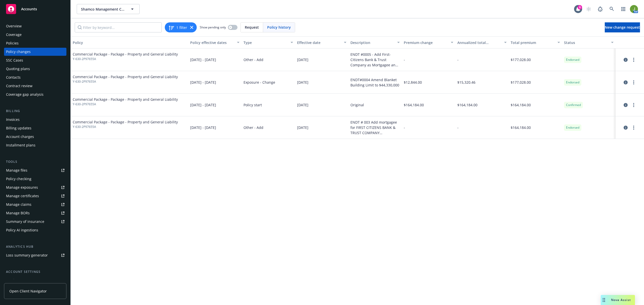 The width and height of the screenshot is (644, 305). Describe the element at coordinates (573, 105) in the screenshot. I see `span: Confirmed` at that location.